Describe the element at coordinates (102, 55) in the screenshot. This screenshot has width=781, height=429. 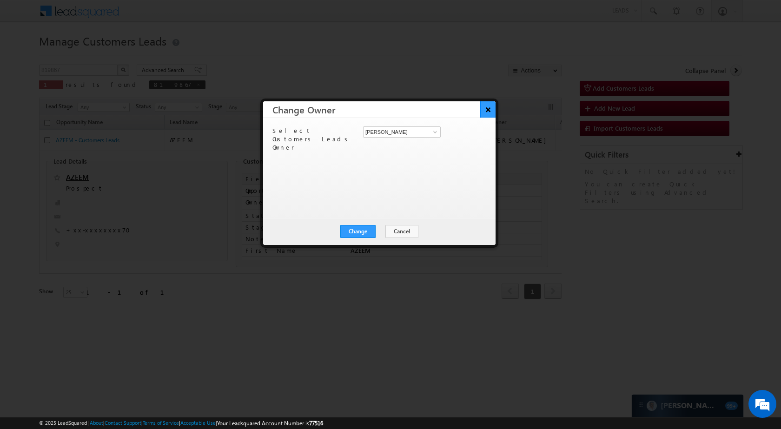
I see `div: Leave a message` at that location.